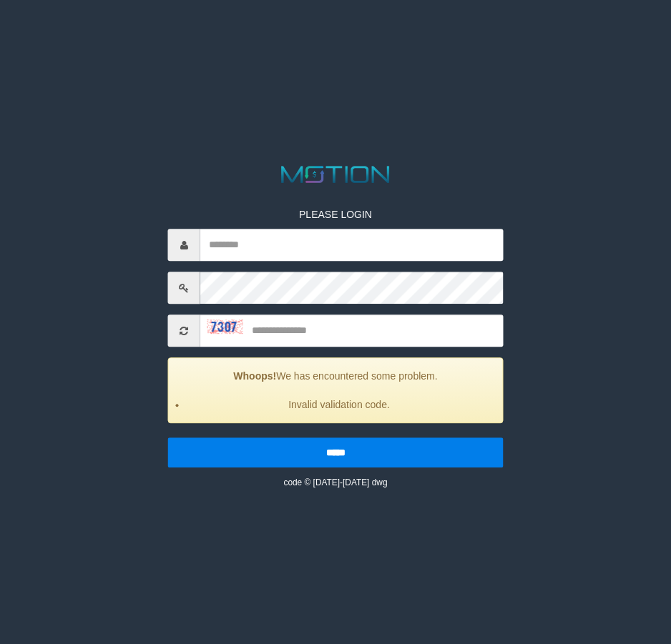 Image resolution: width=671 pixels, height=644 pixels. I want to click on li: Invalid validation code., so click(339, 406).